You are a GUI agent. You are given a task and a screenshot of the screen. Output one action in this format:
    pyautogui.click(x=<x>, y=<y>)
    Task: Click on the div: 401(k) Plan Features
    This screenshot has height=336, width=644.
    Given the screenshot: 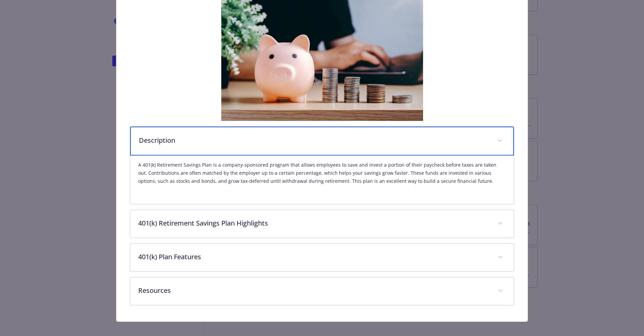 What is the action you would take?
    pyautogui.click(x=322, y=258)
    